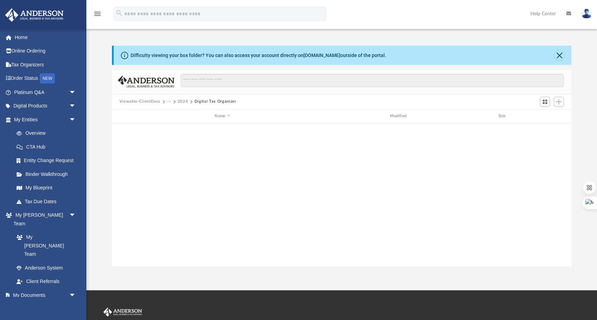 The height and width of the screenshot is (320, 597). Describe the element at coordinates (46, 268) in the screenshot. I see `a: Anderson System` at that location.